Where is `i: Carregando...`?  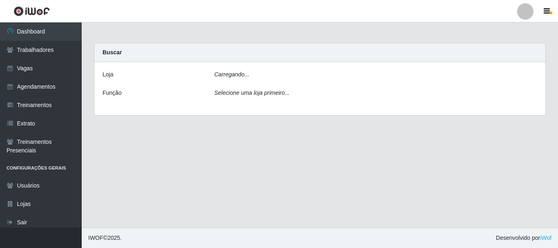 i: Carregando... is located at coordinates (232, 74).